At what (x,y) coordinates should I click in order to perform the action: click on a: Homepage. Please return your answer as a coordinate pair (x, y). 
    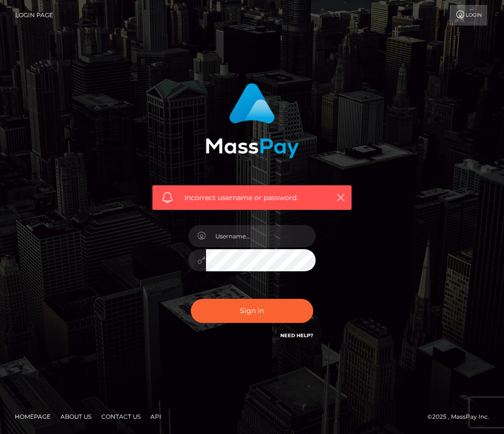
    Looking at the image, I should click on (32, 416).